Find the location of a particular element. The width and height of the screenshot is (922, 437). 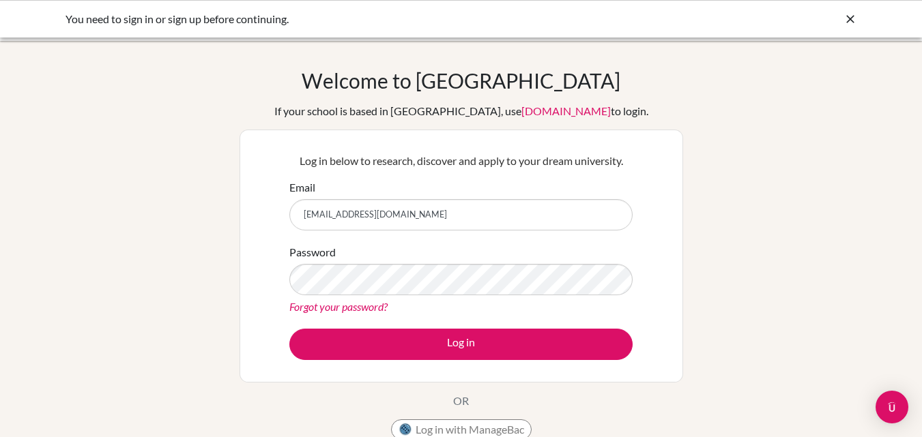

div: You need to sign in or sign up before continuing. is located at coordinates (359, 19).